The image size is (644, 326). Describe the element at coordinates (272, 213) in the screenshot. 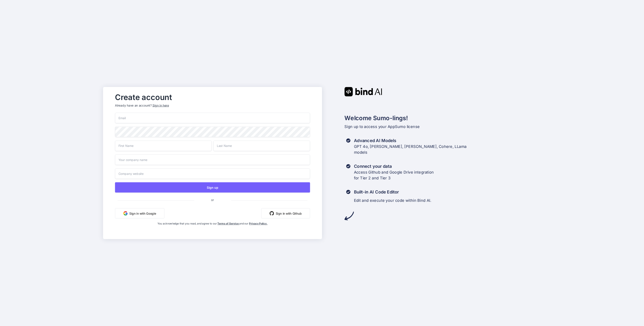

I see `img: github` at that location.